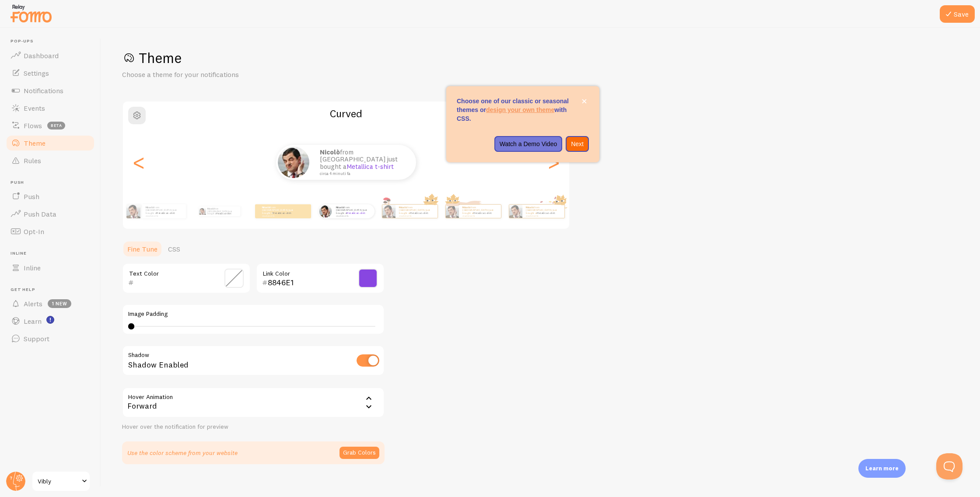 This screenshot has width=980, height=497. What do you see at coordinates (33, 304) in the screenshot?
I see `span: Alerts` at bounding box center [33, 304].